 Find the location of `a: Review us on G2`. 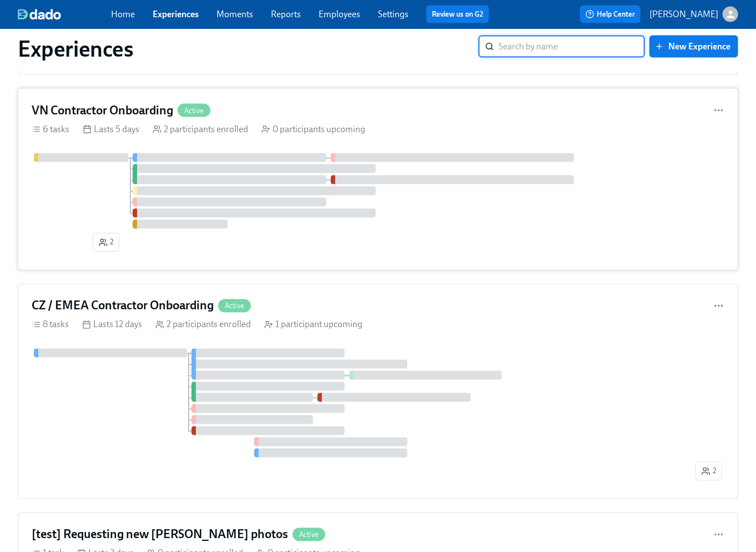

a: Review us on G2 is located at coordinates (457, 14).